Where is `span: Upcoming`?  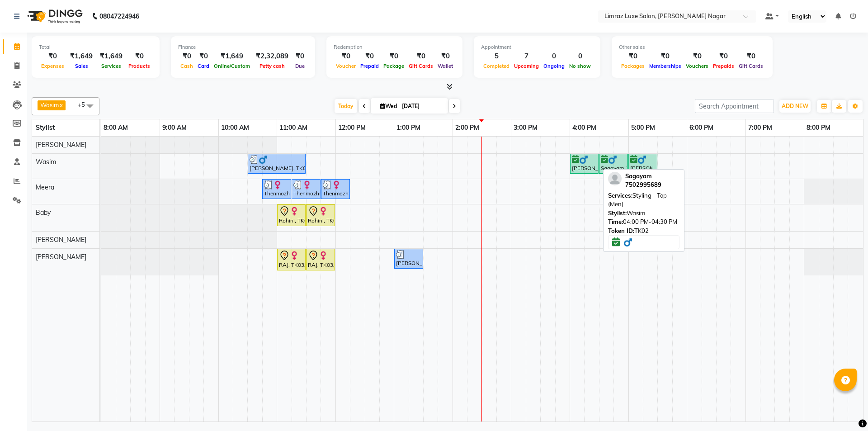
span: Upcoming is located at coordinates (526, 66).